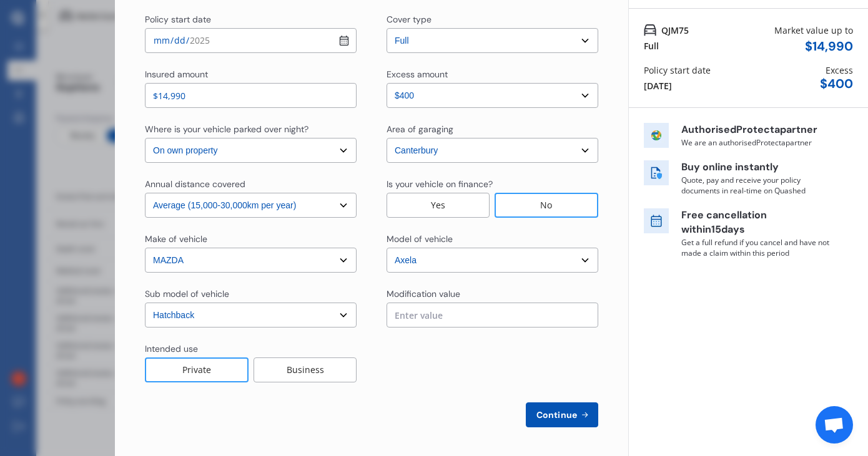  What do you see at coordinates (652, 45) in the screenshot?
I see `div: Full` at bounding box center [652, 45].